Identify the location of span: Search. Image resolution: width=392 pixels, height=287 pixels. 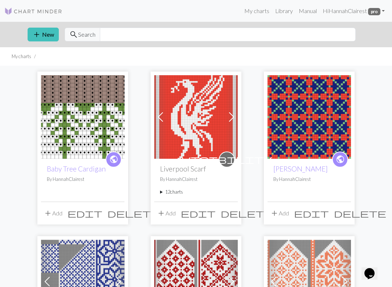
(87, 34).